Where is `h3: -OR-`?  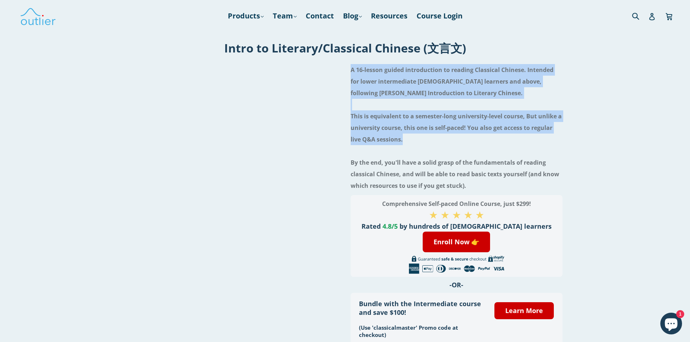
h3: -OR- is located at coordinates (456, 285).